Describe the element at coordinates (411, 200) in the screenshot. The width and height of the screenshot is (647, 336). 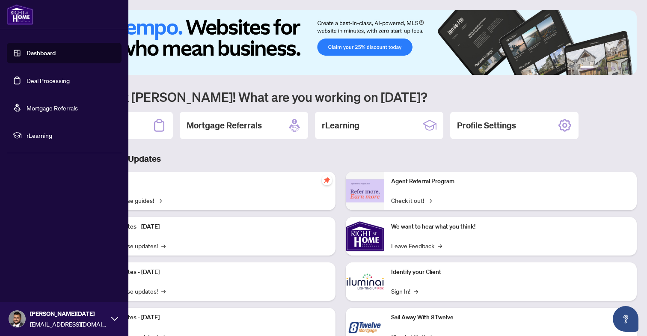
I see `a: Check it out!→` at that location.